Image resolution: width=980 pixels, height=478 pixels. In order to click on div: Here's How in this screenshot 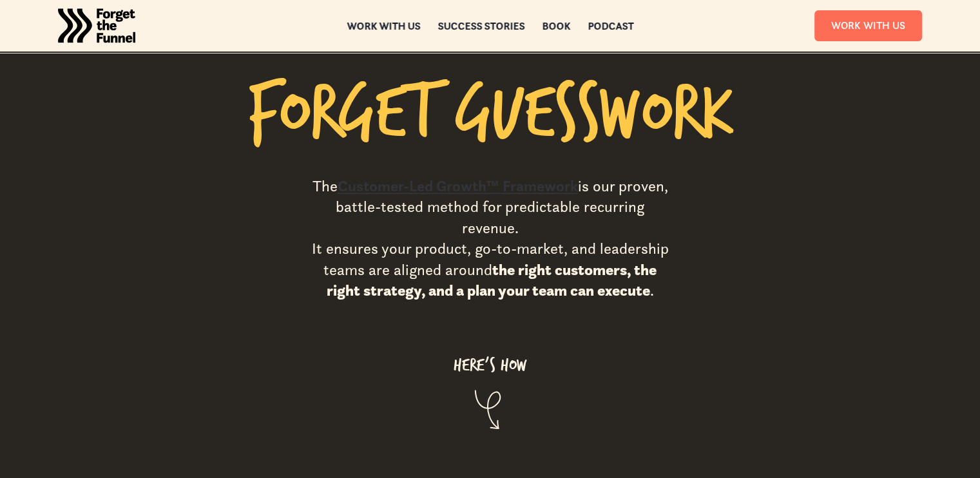, I will do `click(490, 366)`.